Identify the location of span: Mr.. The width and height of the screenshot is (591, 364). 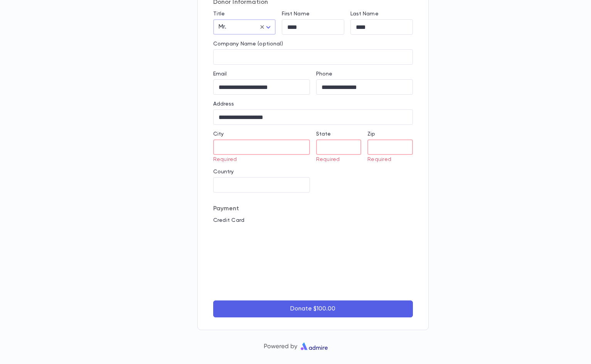
(223, 27).